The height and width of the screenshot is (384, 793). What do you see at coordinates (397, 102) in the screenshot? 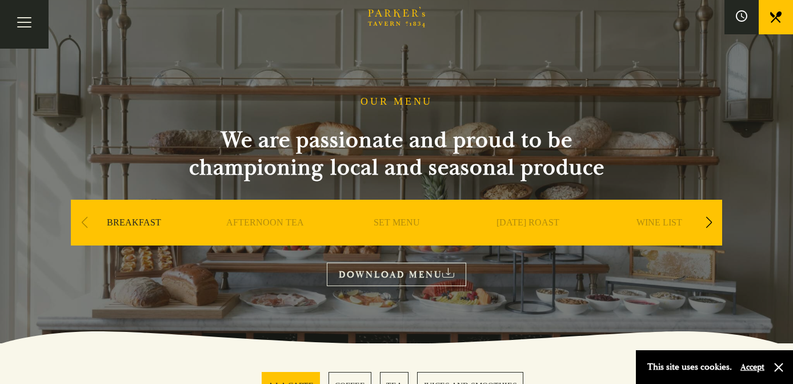
I see `h1: OUR MENU` at bounding box center [397, 102].